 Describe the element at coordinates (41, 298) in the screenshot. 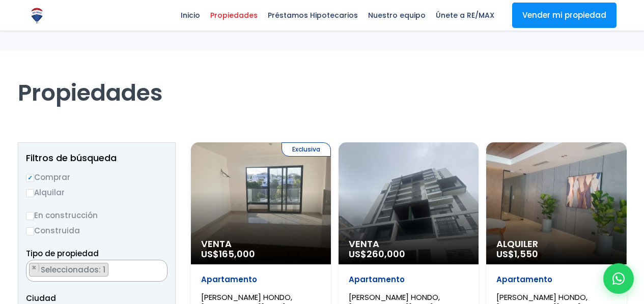

I see `span: Ciudad` at that location.